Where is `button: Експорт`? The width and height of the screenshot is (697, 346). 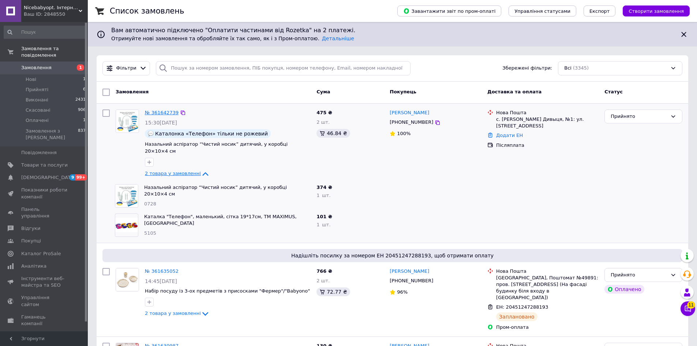
button: Експорт is located at coordinates (599, 11).